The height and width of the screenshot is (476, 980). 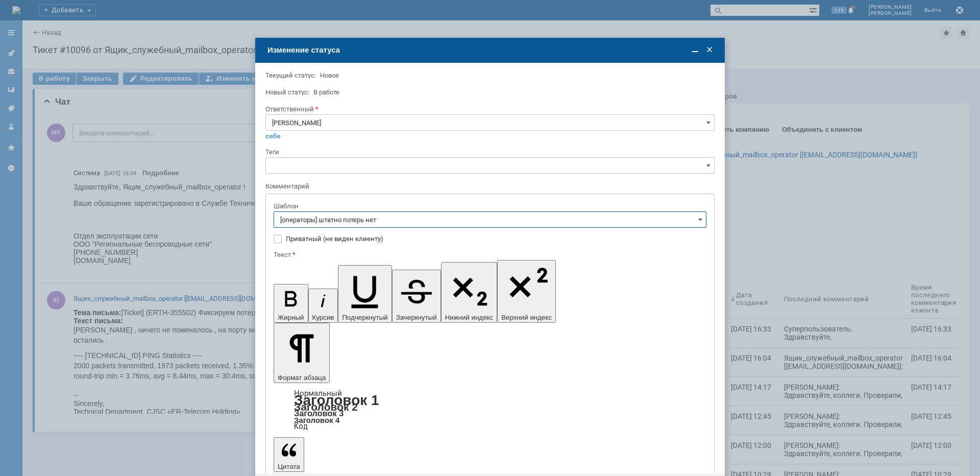 I want to click on div: Формат абзаца, so click(x=490, y=410).